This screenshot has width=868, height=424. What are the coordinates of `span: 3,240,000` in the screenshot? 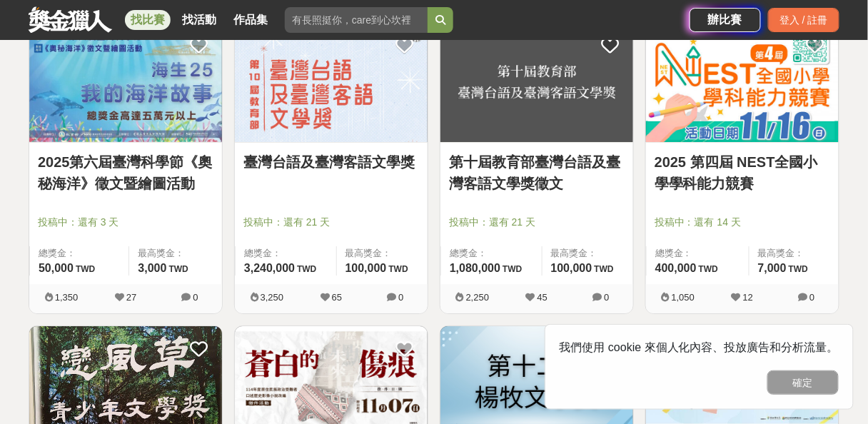 It's located at (269, 268).